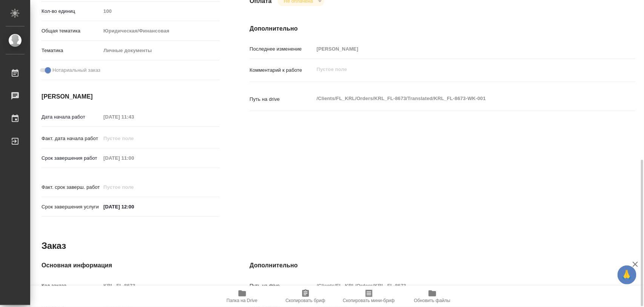 The height and width of the screenshot is (307, 644). I want to click on input: ✎ Введи что-нибудь, so click(134, 206).